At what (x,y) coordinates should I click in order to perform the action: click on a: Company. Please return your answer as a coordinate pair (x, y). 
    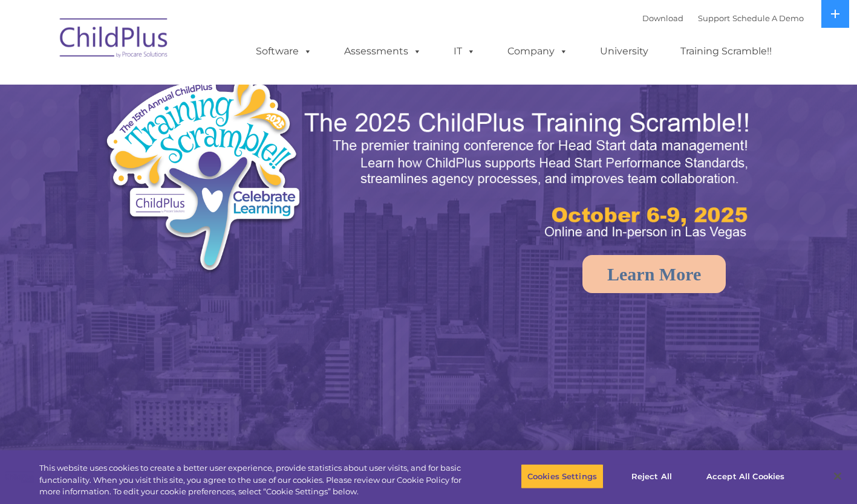
    Looking at the image, I should click on (537, 51).